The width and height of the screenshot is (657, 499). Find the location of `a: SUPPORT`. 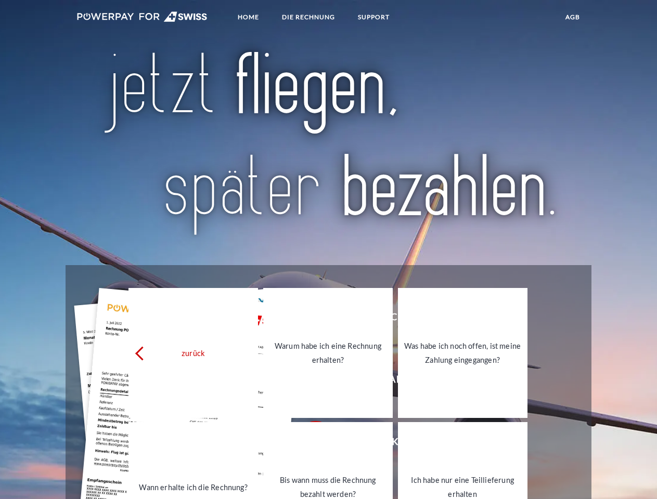

a: SUPPORT is located at coordinates (373, 17).